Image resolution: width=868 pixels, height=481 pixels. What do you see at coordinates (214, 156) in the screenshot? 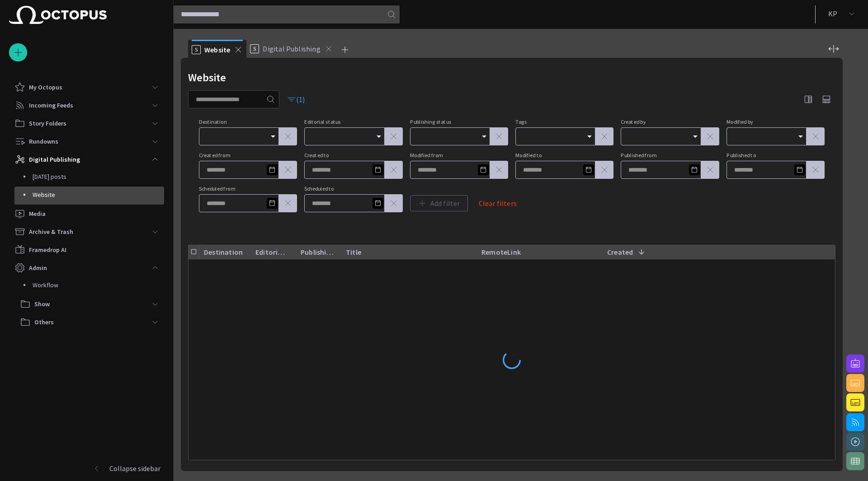
I see `label: Created from` at bounding box center [214, 156].